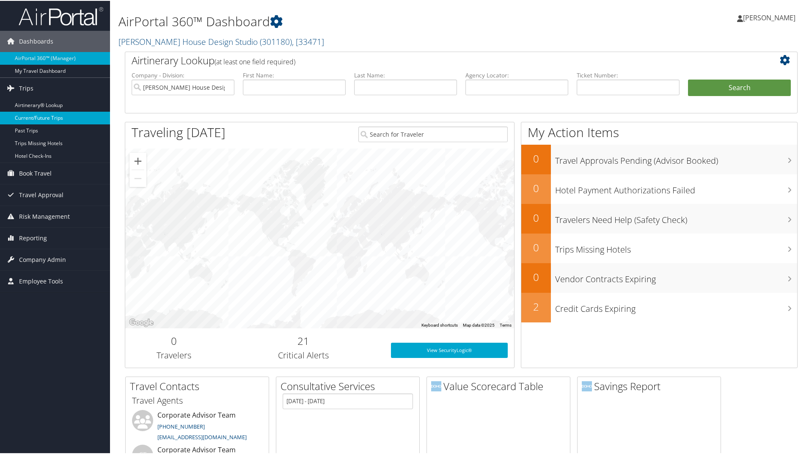  What do you see at coordinates (294, 74) in the screenshot?
I see `label: First Name:` at bounding box center [294, 74].